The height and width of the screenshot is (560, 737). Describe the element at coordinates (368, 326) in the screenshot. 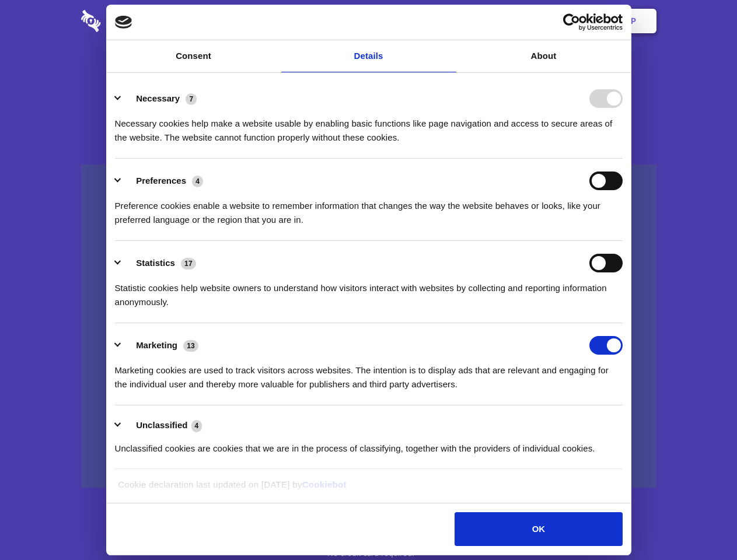

I see `a: Wistia video thumbnail` at that location.